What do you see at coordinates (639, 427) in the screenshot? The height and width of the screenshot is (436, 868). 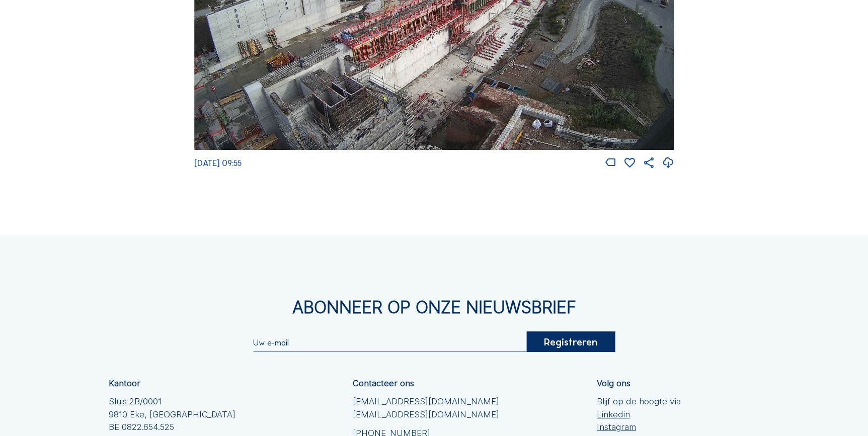 I see `a: Instagram` at bounding box center [639, 427].